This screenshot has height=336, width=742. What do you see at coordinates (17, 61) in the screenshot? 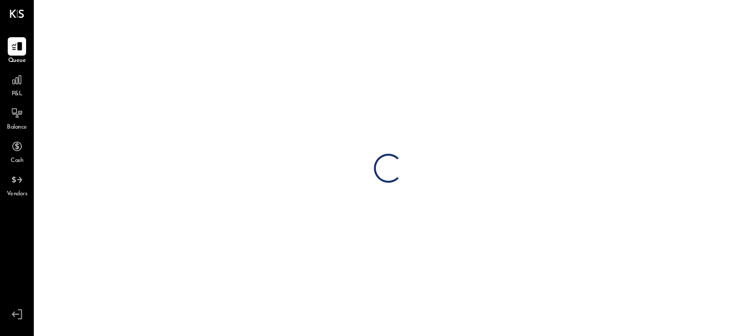
I see `span: Queue` at bounding box center [17, 61].